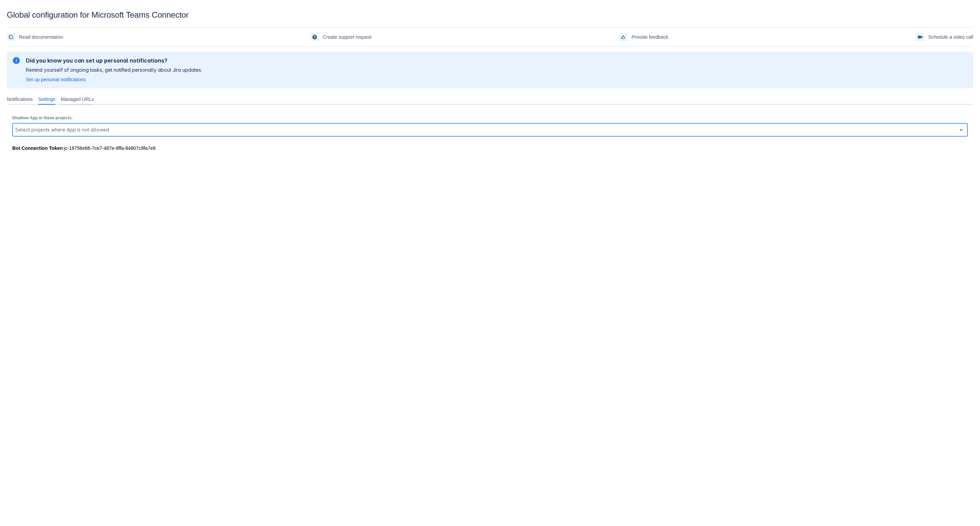  What do you see at coordinates (77, 99) in the screenshot?
I see `span: Managed URLs` at bounding box center [77, 99].